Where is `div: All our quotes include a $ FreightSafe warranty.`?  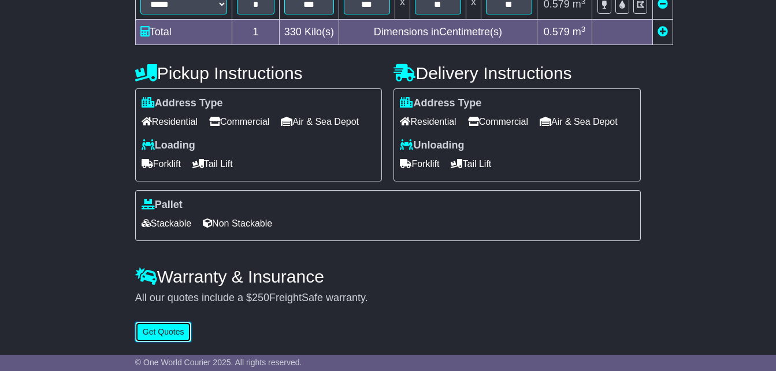
div: All our quotes include a $ FreightSafe warranty. is located at coordinates (388, 298).